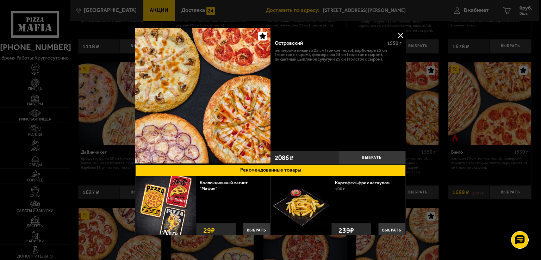  Describe the element at coordinates (346, 230) in the screenshot. I see `strong: 239 ₽` at that location.